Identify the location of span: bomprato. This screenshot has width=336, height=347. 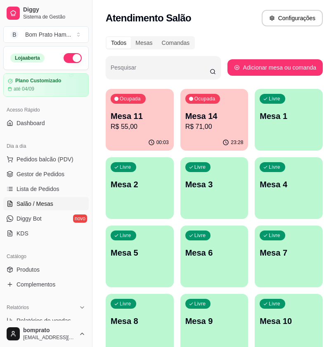
(49, 331).